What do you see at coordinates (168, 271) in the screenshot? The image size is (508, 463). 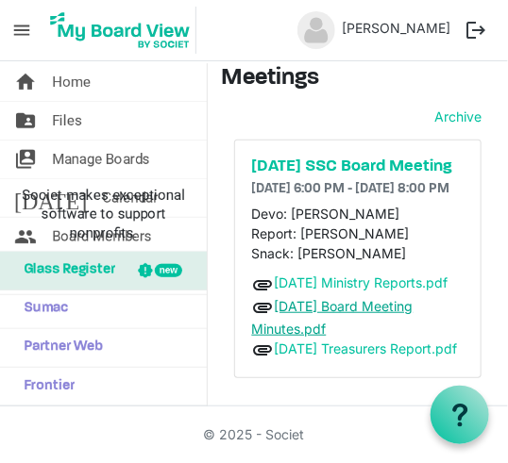 I see `div: new` at bounding box center [168, 271].